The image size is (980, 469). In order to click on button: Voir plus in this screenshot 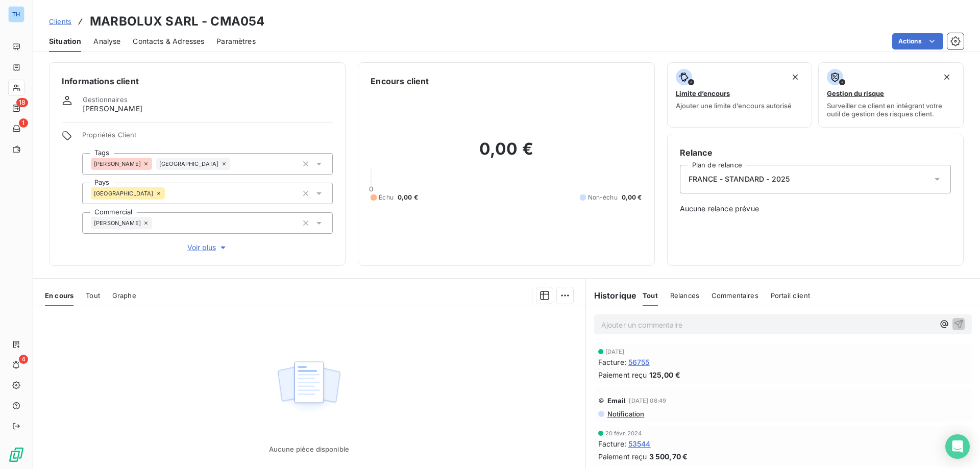, I will do `click(207, 247)`.